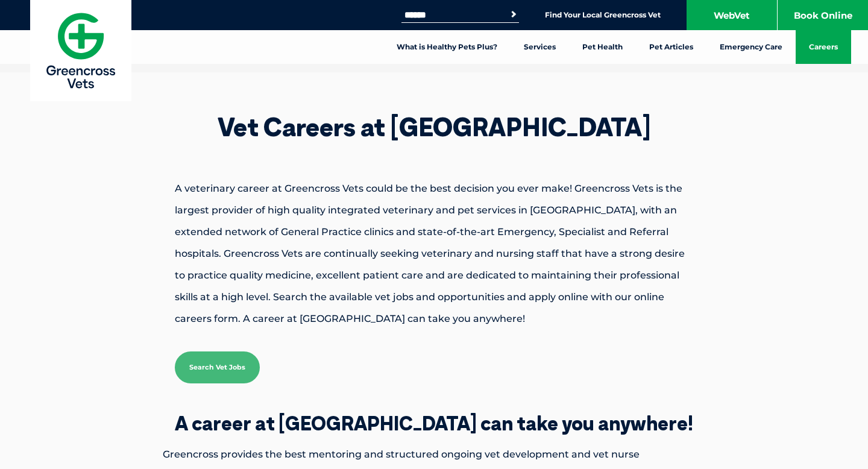 The height and width of the screenshot is (469, 868). What do you see at coordinates (447, 47) in the screenshot?
I see `a: What is Healthy Pets Plus?` at bounding box center [447, 47].